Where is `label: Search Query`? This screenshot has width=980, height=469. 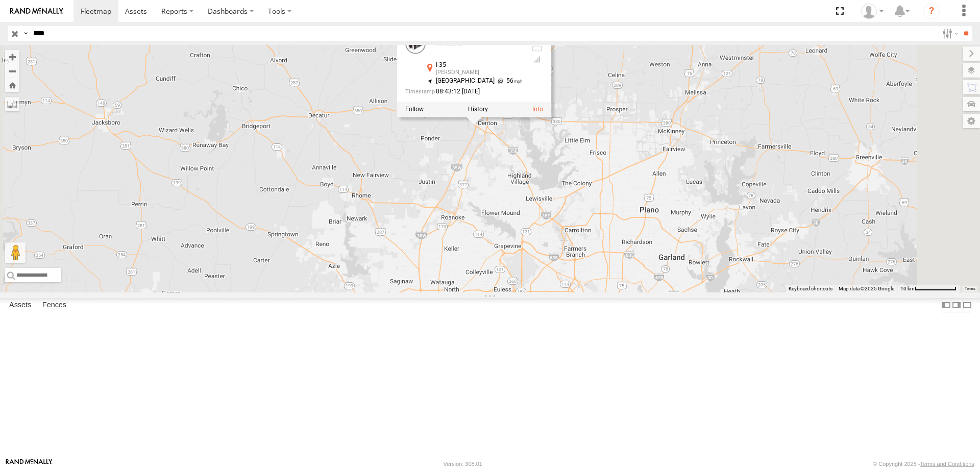 label: Search Query is located at coordinates (26, 33).